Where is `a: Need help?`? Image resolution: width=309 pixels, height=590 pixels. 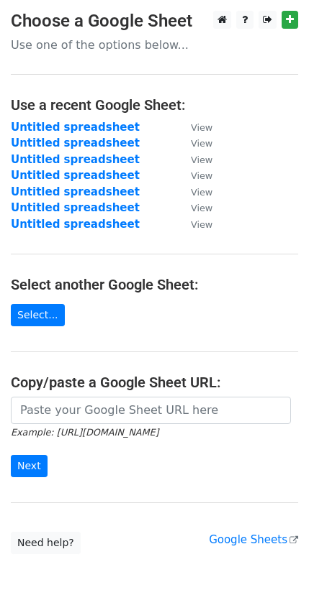 a: Need help? is located at coordinates (45, 543).